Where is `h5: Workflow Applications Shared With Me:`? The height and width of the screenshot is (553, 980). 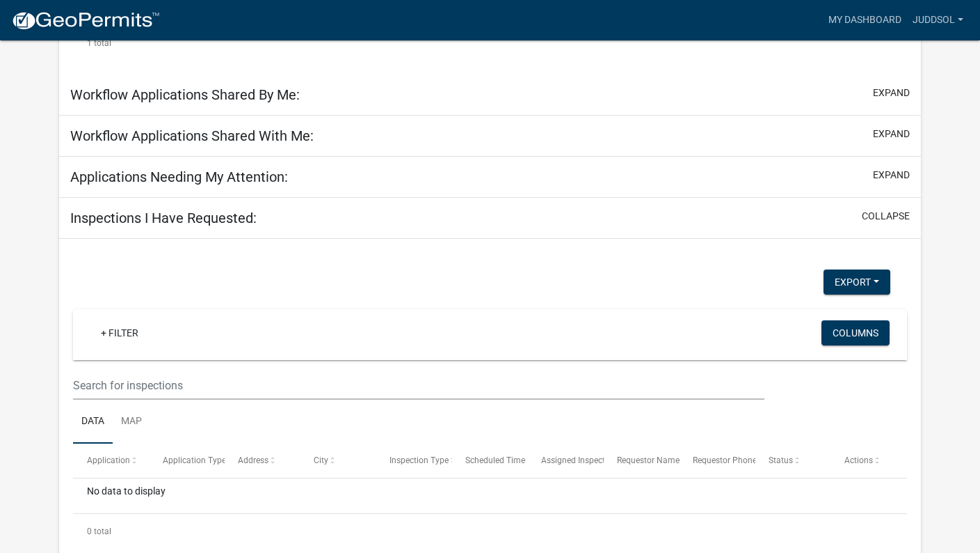 h5: Workflow Applications Shared With Me: is located at coordinates (192, 136).